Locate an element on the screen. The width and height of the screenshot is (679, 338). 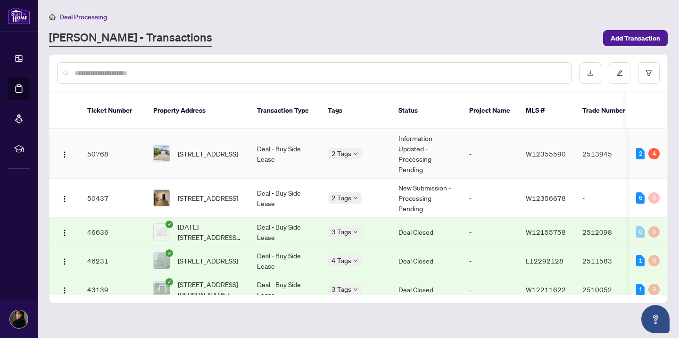
img: logo is located at coordinates (19, 16).